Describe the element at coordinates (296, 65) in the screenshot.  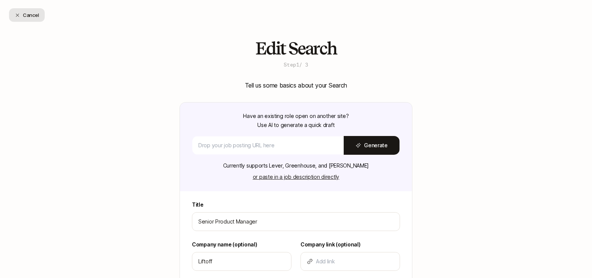
I see `p: Step 1 / 3` at that location.